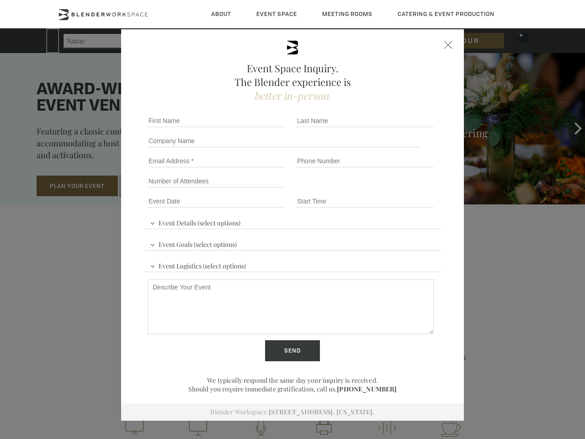 The height and width of the screenshot is (439, 585). I want to click on span: Event Logistics (select options), so click(198, 265).